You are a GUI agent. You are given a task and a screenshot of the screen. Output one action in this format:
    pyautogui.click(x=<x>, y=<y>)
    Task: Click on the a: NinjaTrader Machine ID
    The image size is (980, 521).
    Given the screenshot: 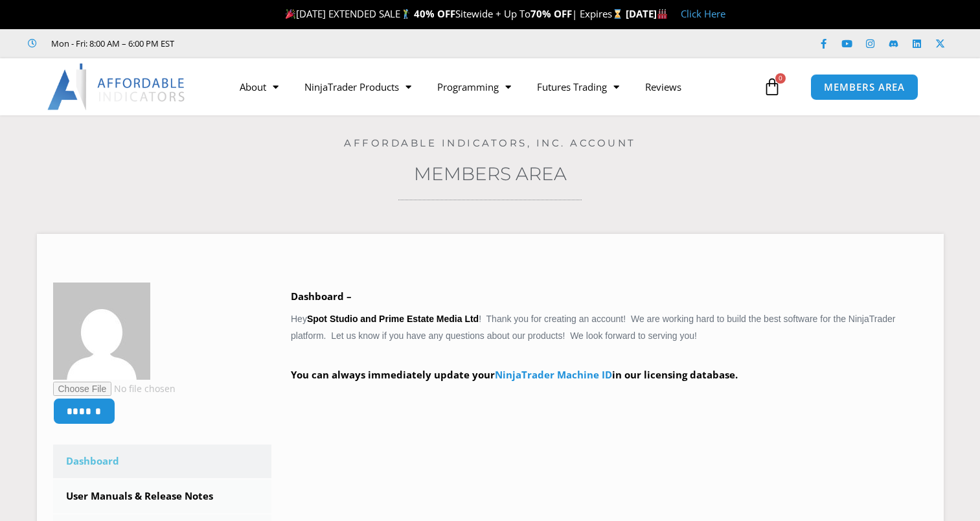 What is the action you would take?
    pyautogui.click(x=553, y=374)
    